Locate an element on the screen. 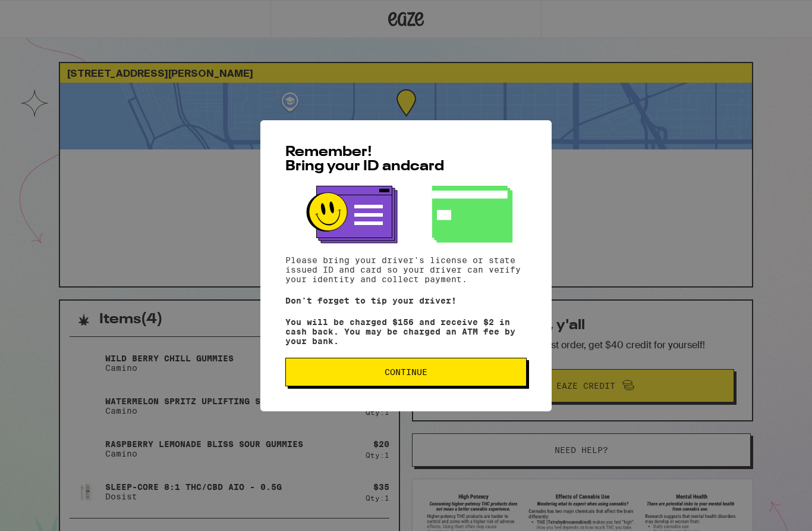 This screenshot has height=531, width=812. span: Remember! Bring your ID and card is located at coordinates (365, 160).